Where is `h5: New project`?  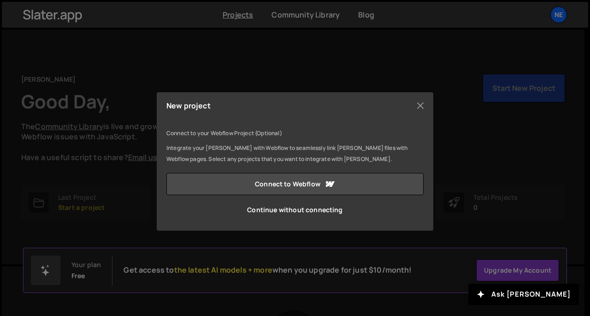 h5: New project is located at coordinates (189, 106).